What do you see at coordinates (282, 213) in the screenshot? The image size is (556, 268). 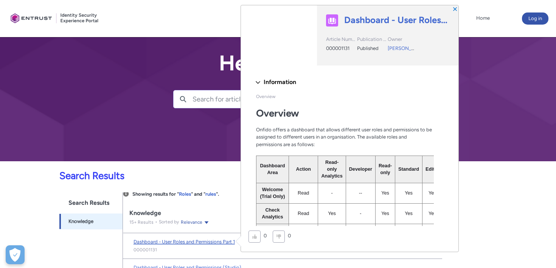 I see `div: Knowledge` at bounding box center [282, 213].